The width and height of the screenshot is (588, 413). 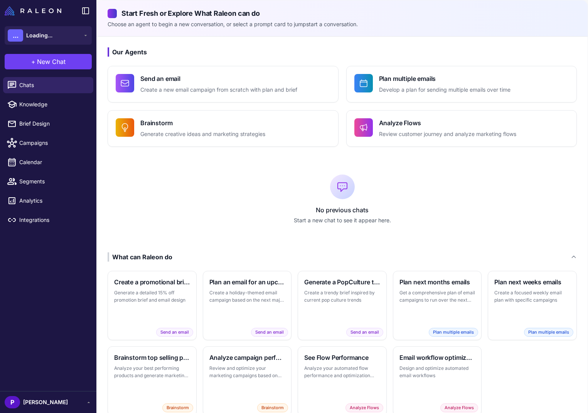 I want to click on h3: Plan an email for an upcoming holiday, so click(x=247, y=282).